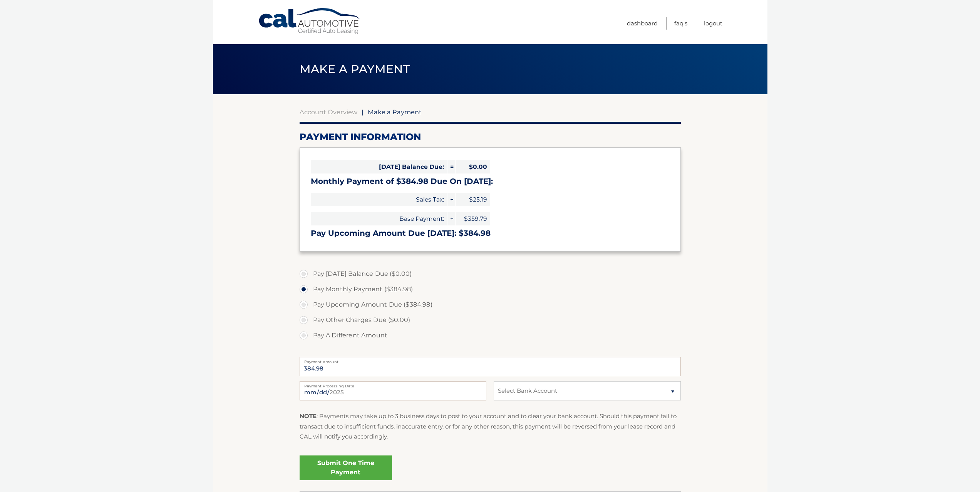 The image size is (980, 492). Describe the element at coordinates (490, 290) in the screenshot. I see `label: Pay Monthly Payment ($384.98)` at that location.